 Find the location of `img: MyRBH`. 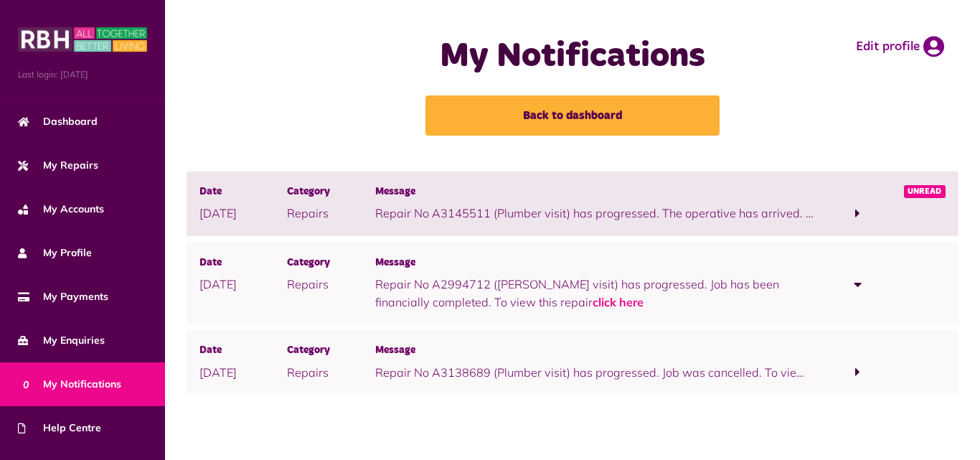

img: MyRBH is located at coordinates (82, 40).